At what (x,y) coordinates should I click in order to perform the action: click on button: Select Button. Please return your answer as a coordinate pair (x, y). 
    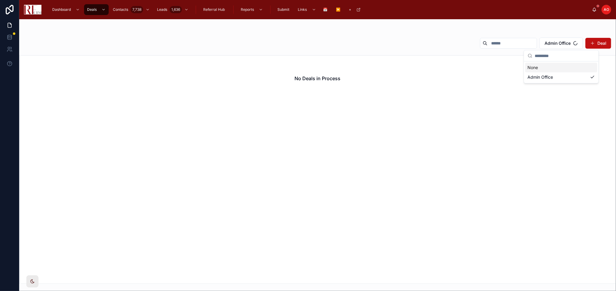
    Looking at the image, I should click on (561, 43).